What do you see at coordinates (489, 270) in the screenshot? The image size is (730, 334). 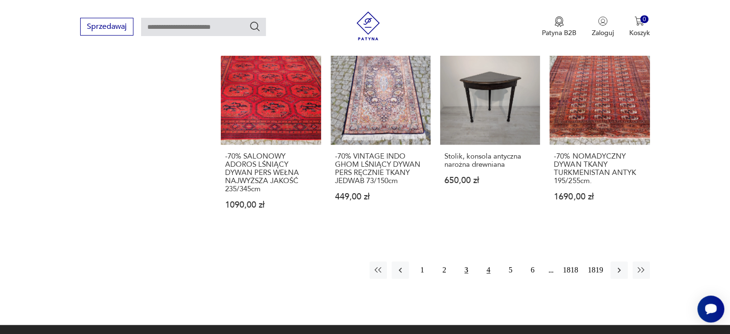 I see `button: 4` at bounding box center [489, 270].